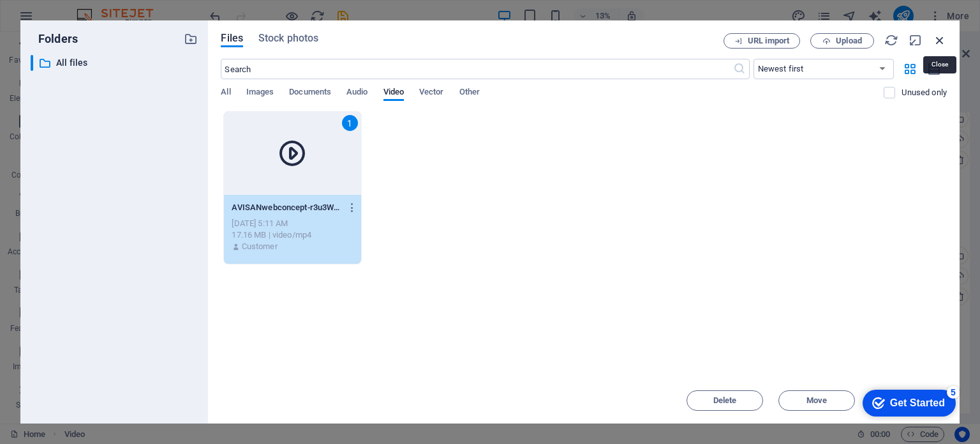  Describe the element at coordinates (225, 94) in the screenshot. I see `span: All` at that location.